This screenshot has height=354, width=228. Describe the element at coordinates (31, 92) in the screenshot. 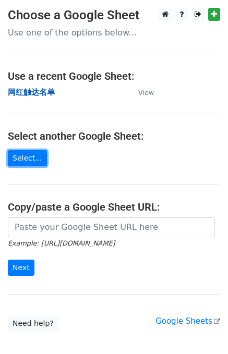

I see `a: 网红触达名单` at that location.